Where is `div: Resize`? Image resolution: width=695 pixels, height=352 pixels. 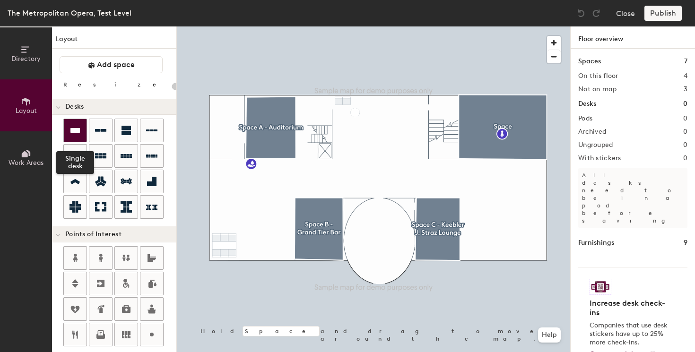
div: Resize is located at coordinates (115, 85).